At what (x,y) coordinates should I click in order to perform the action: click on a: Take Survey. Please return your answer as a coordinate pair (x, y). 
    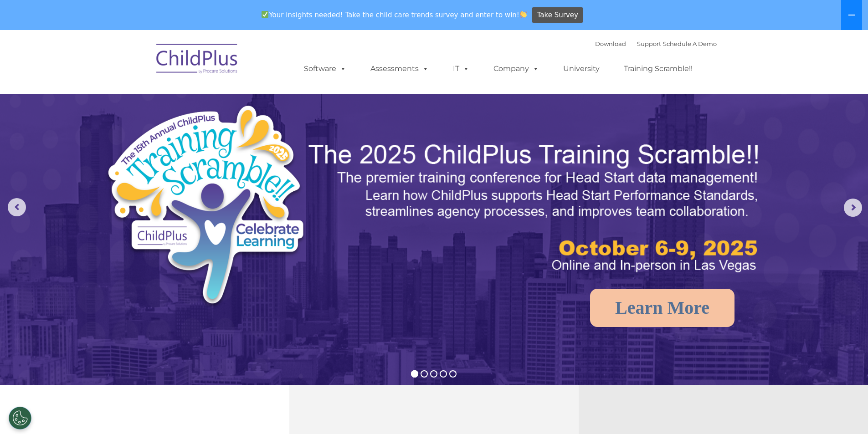
    Looking at the image, I should click on (557, 15).